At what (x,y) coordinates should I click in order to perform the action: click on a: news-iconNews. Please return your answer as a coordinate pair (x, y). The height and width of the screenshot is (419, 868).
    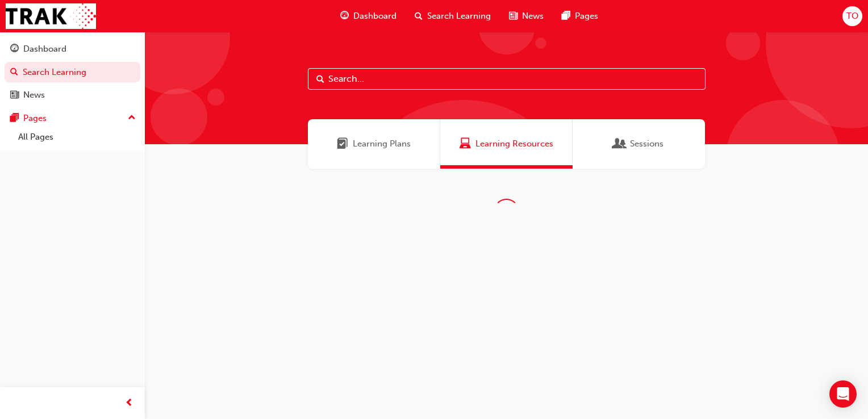
    Looking at the image, I should click on (526, 16).